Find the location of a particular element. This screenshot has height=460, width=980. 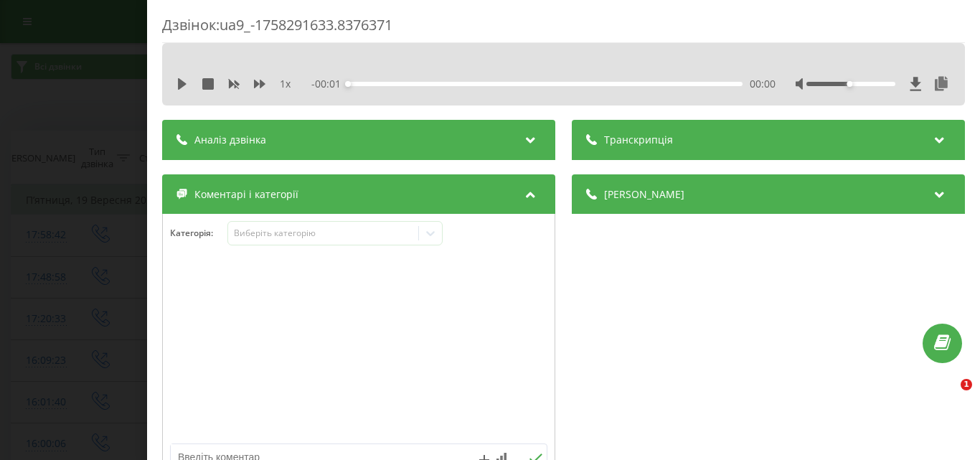

span: 1 is located at coordinates (966, 385).